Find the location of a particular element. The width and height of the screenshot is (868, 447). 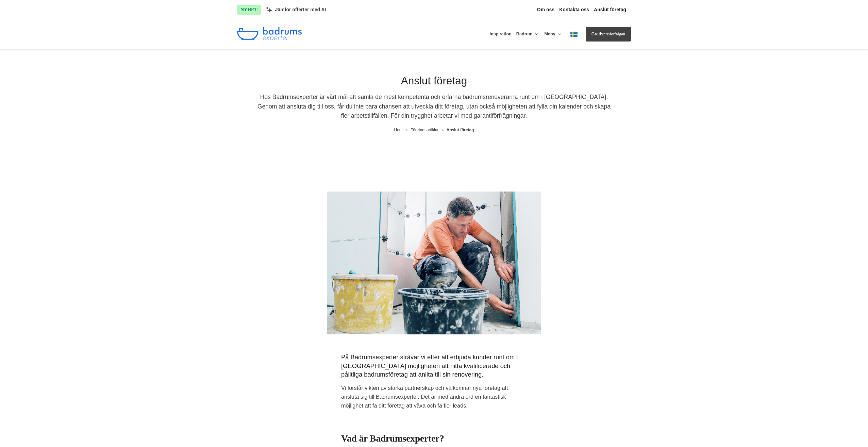

button: Meny is located at coordinates (553, 35).